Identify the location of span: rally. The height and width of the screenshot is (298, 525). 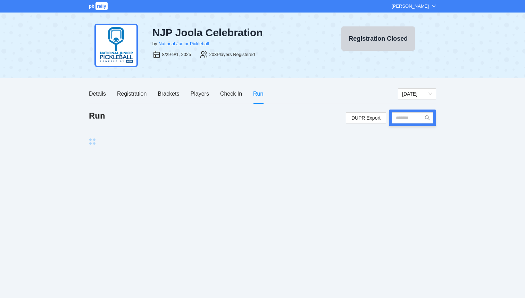
(101, 6).